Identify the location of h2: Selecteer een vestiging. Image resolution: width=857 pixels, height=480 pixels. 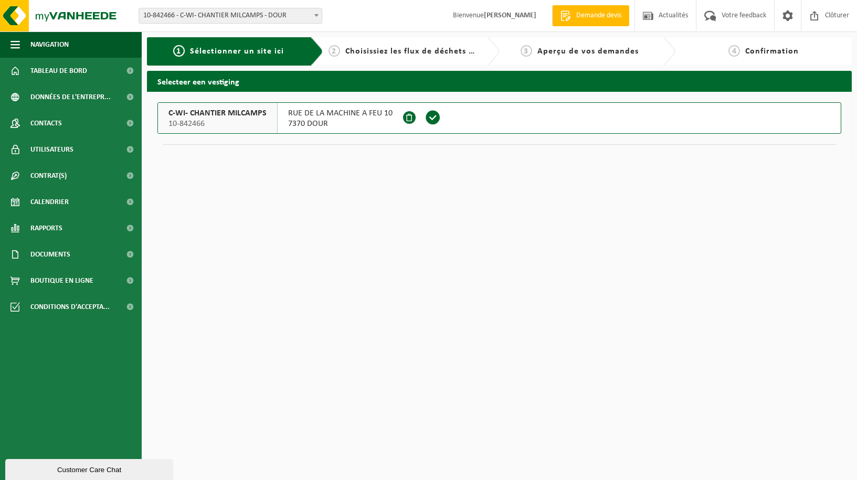
(499, 81).